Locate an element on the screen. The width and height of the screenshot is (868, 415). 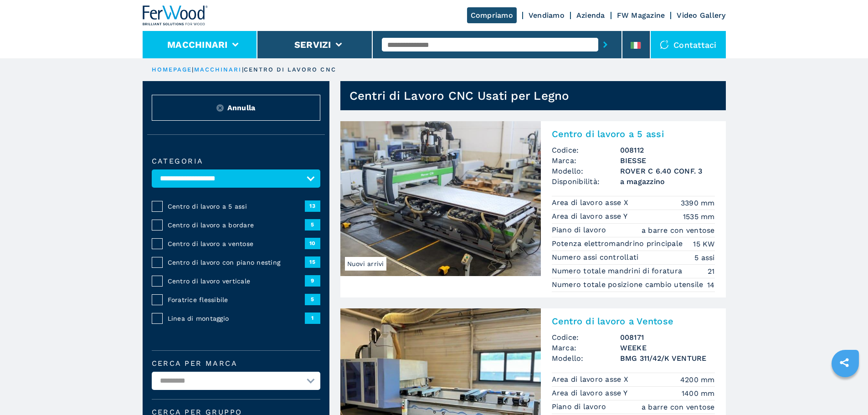
h3: ROVER C 6.40 CONF. 3 is located at coordinates (667, 171).